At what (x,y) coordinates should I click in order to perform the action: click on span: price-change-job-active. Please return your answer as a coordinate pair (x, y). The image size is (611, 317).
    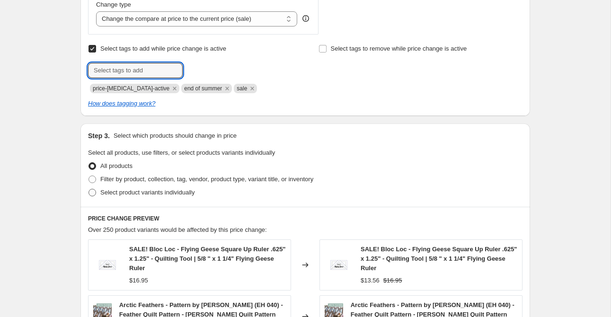
    Looking at the image, I should click on (131, 89).